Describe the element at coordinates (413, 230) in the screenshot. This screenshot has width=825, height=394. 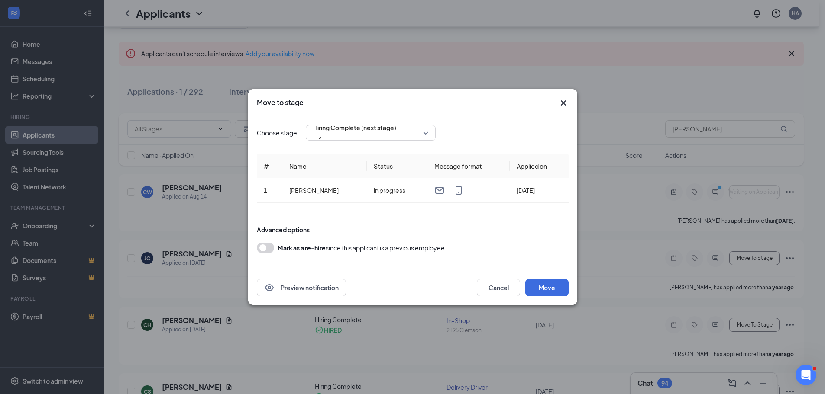
I see `div: Advanced options` at that location.